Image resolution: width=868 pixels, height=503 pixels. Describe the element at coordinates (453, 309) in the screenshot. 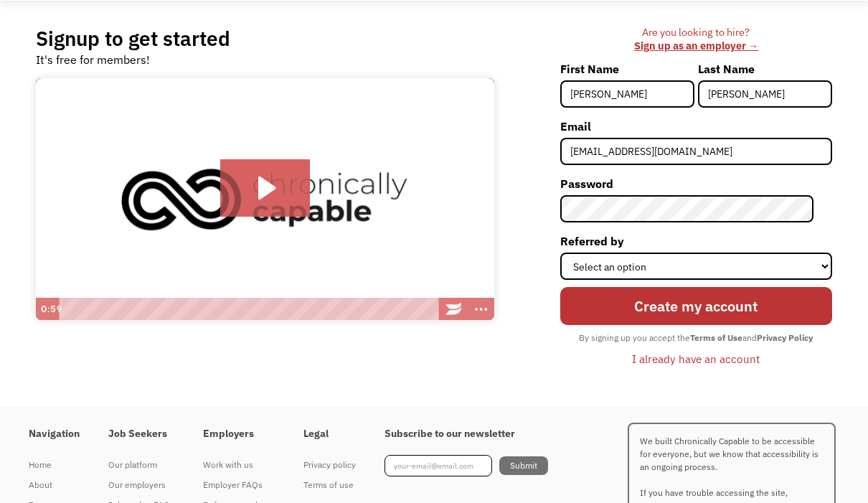

I see `a: Wistia Logo -- Learn More` at that location.